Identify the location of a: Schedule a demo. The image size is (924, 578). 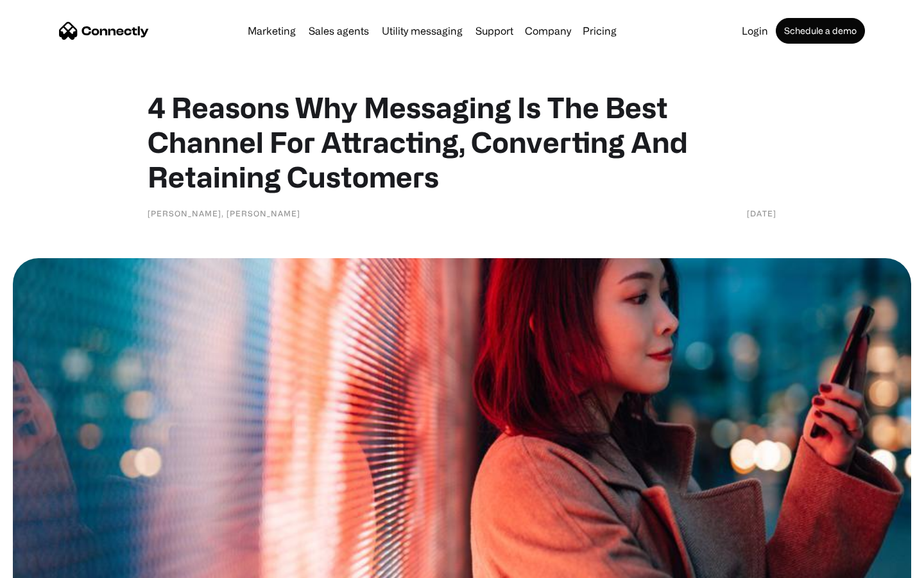
(821, 31).